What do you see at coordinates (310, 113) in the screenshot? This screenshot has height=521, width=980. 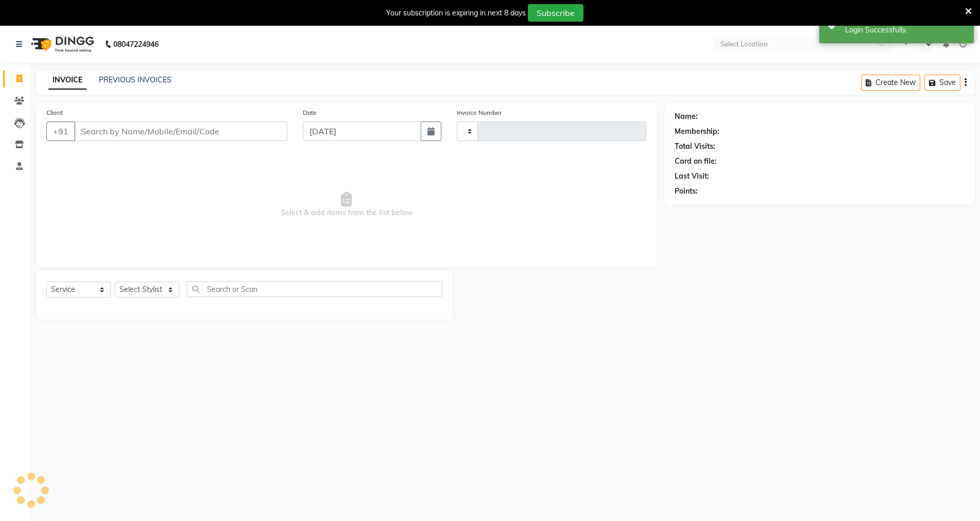 I see `label: Date` at bounding box center [310, 113].